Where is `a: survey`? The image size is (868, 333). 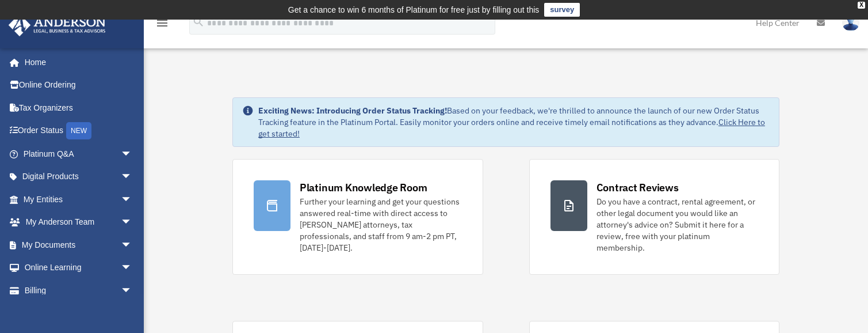 a: survey is located at coordinates (562, 10).